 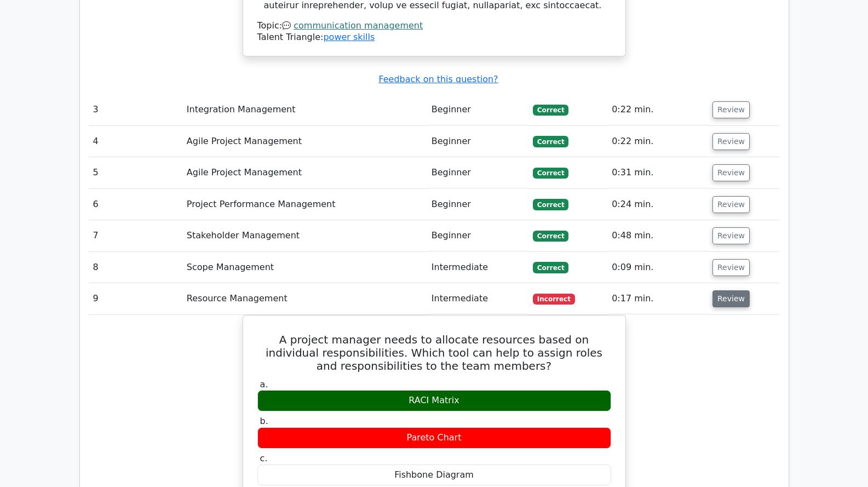 I want to click on td: 0:17 min., so click(x=658, y=299).